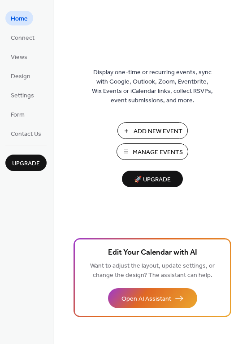 This screenshot has height=344, width=251. I want to click on span: Add New Event, so click(157, 132).